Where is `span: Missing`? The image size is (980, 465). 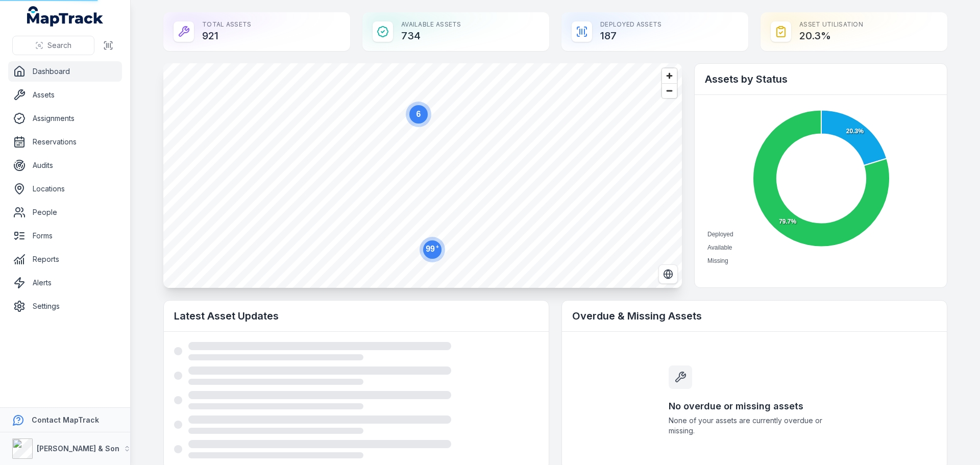 span: Missing is located at coordinates (718, 261).